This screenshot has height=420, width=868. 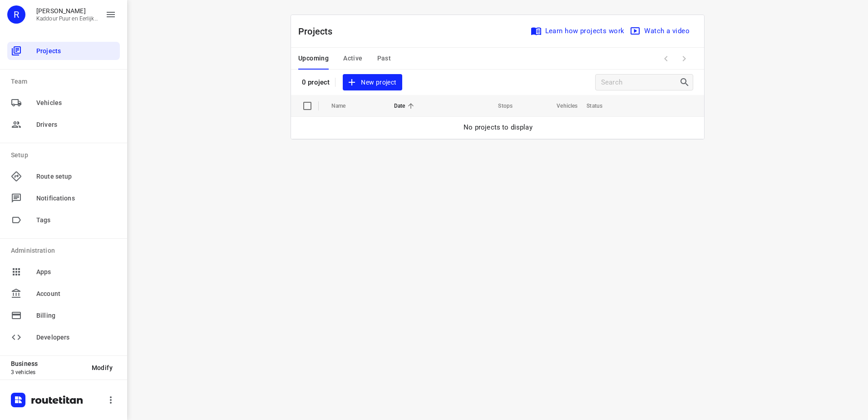 I want to click on p: 3 vehicles, so click(x=48, y=372).